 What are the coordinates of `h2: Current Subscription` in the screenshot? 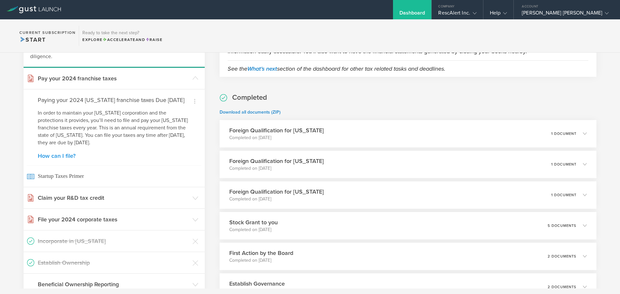 It's located at (47, 33).